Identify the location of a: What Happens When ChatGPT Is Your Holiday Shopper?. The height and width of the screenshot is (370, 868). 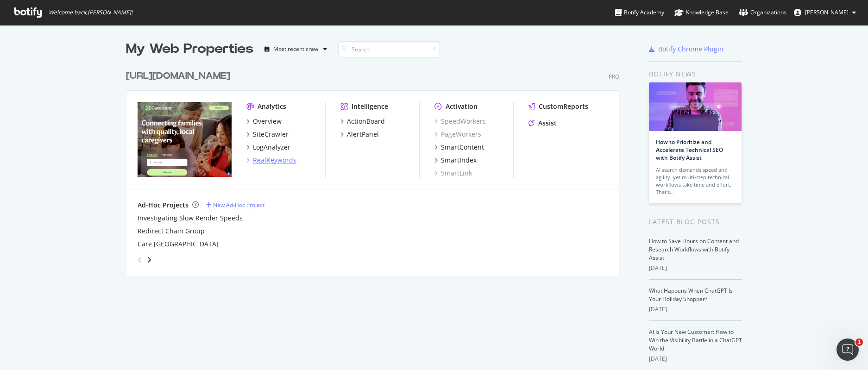
(691, 295).